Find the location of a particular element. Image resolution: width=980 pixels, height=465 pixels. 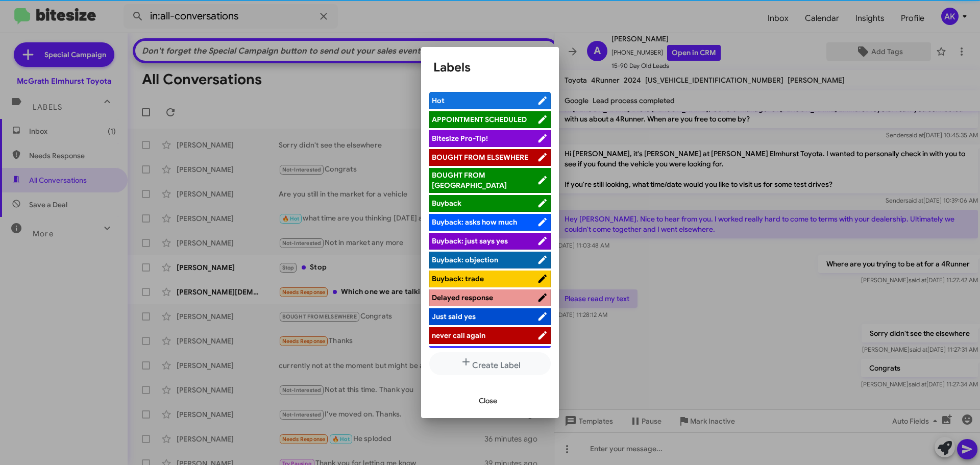

span: Buyback: just says yes is located at coordinates (469, 241).